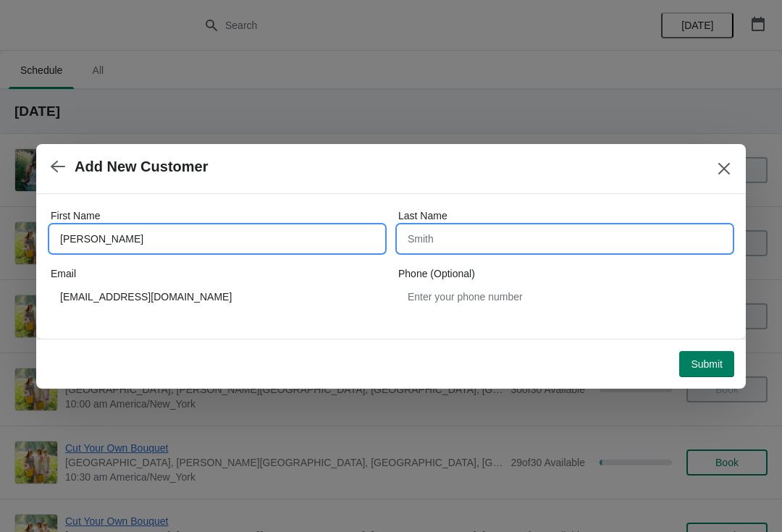 This screenshot has width=782, height=532. Describe the element at coordinates (707, 364) in the screenshot. I see `span: Submit` at that location.